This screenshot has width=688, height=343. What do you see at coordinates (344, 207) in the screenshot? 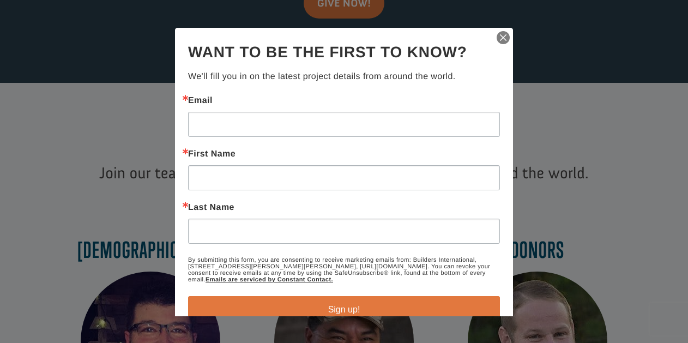
I see `label: Last Name` at bounding box center [344, 207].